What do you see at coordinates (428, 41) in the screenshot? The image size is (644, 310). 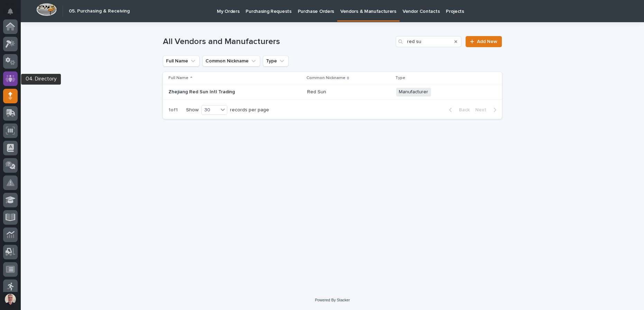 I see `input: Search` at bounding box center [428, 41].